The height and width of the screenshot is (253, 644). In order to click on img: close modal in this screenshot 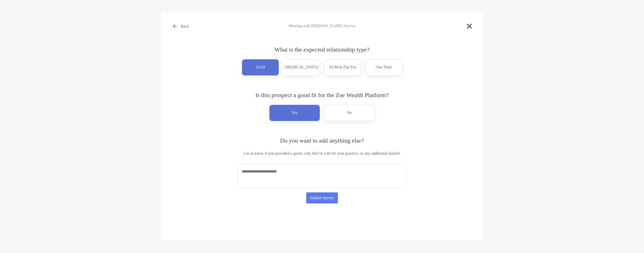, I will do `click(469, 26)`.